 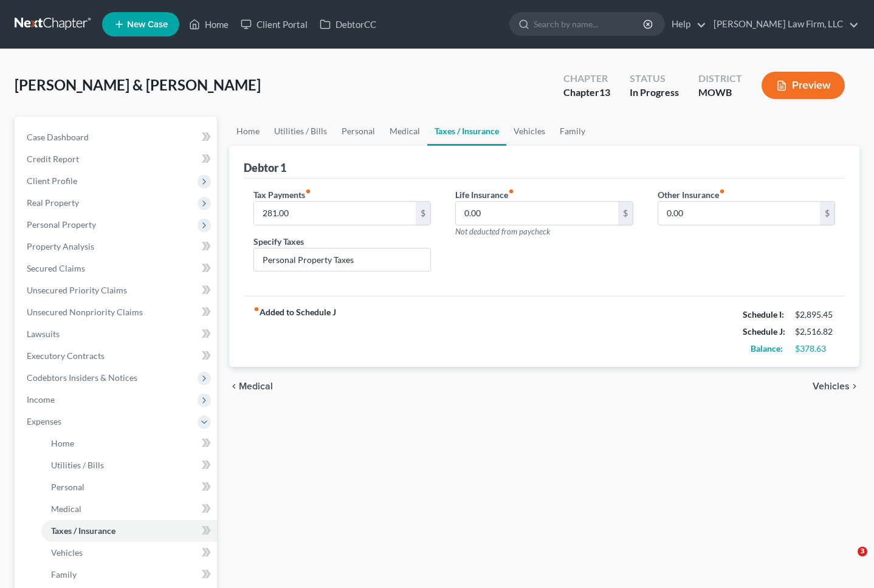 I want to click on span: Codebtors Insiders & Notices, so click(x=82, y=377).